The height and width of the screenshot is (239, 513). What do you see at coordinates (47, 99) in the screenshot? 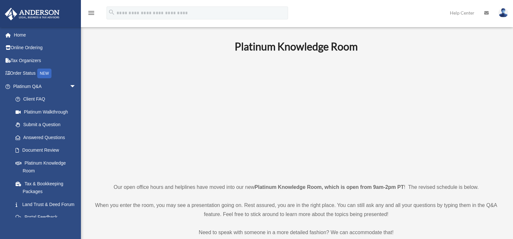
I see `a: Client FAQ` at bounding box center [47, 99].